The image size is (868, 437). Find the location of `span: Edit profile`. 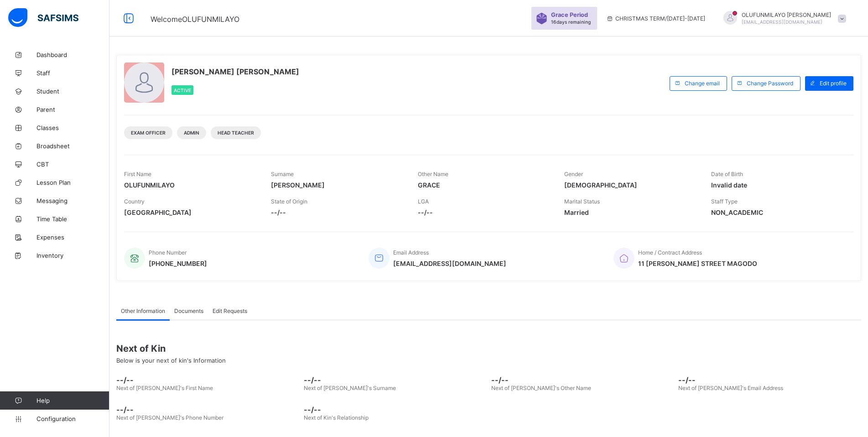

span: Edit profile is located at coordinates (833, 83).